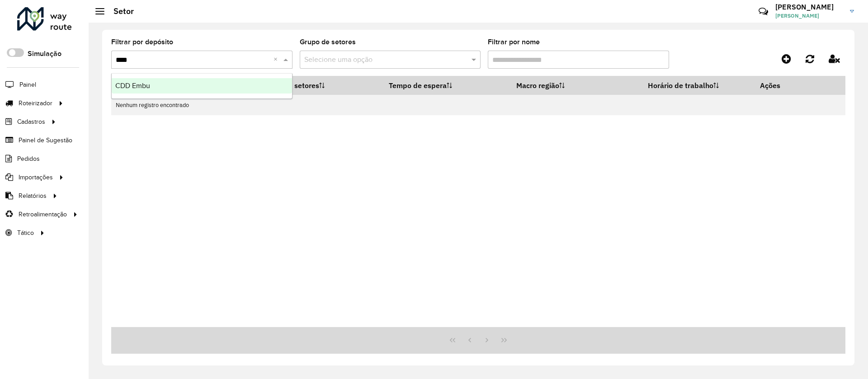 Image resolution: width=868 pixels, height=379 pixels. I want to click on span: Roteirizador, so click(35, 103).